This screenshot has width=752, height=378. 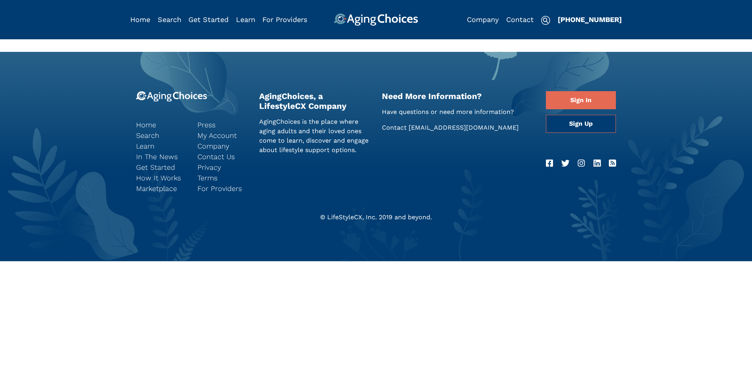 I want to click on img: AgingChoices, so click(x=376, y=20).